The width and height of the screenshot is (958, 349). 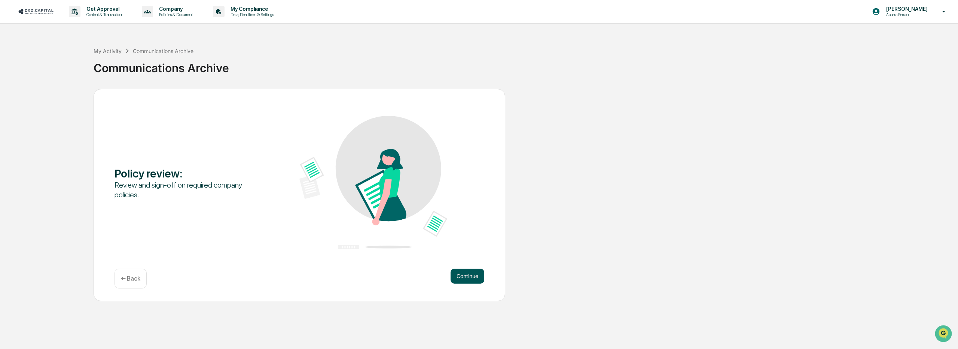 What do you see at coordinates (104, 15) in the screenshot?
I see `p: Content & Transactions` at bounding box center [104, 15].